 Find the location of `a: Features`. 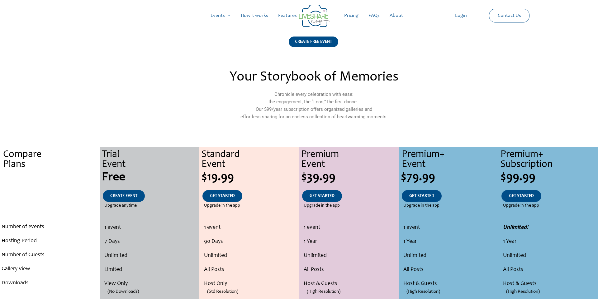

a: Features is located at coordinates (288, 16).